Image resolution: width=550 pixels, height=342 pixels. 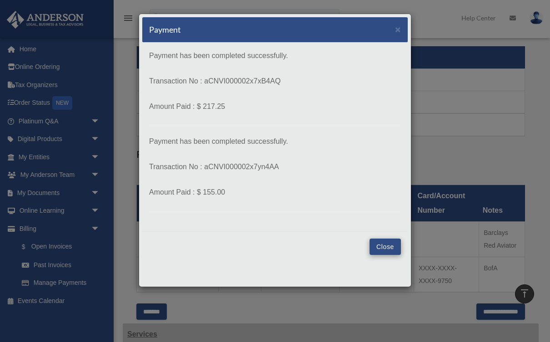 I want to click on p: Transaction No : aCNVI000002x7xB4AQ, so click(x=275, y=81).